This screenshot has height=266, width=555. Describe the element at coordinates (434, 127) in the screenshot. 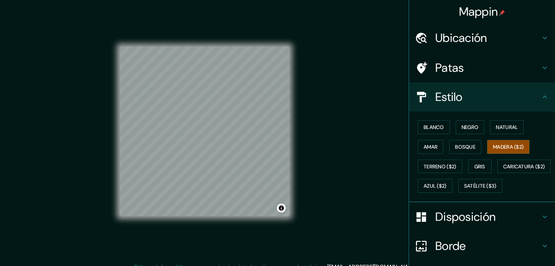

I see `font: Blanco` at that location.